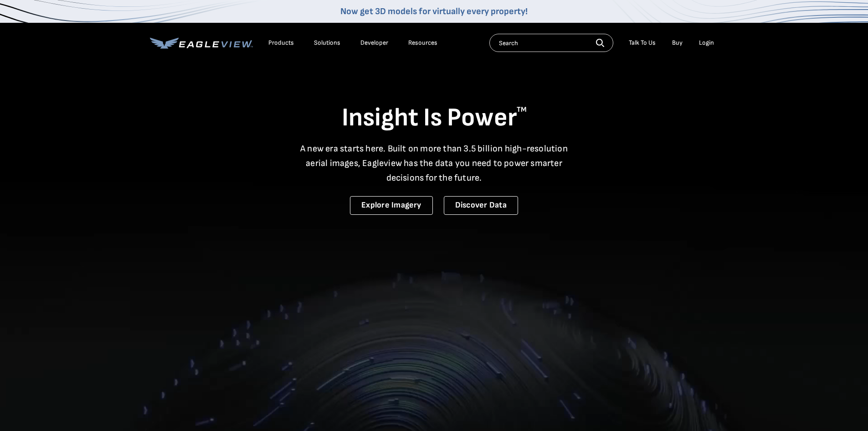 The height and width of the screenshot is (431, 868). What do you see at coordinates (706, 43) in the screenshot?
I see `div: Login` at bounding box center [706, 43].